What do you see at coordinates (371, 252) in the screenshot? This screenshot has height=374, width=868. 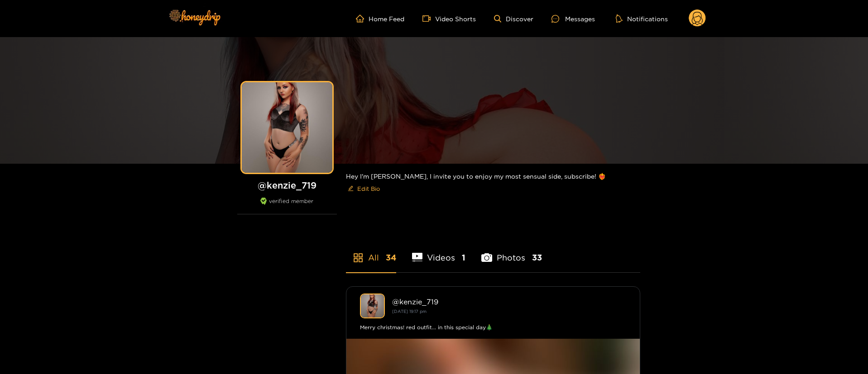 I see `li: All` at bounding box center [371, 252].